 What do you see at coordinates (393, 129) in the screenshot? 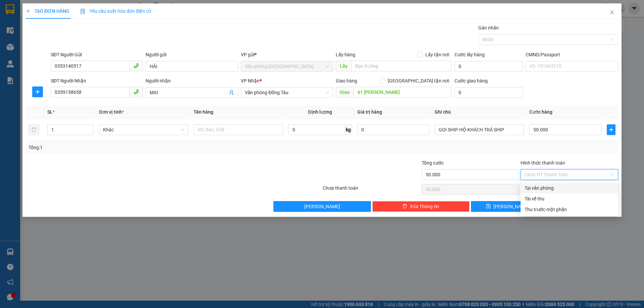
I see `input: 0` at bounding box center [393, 129].